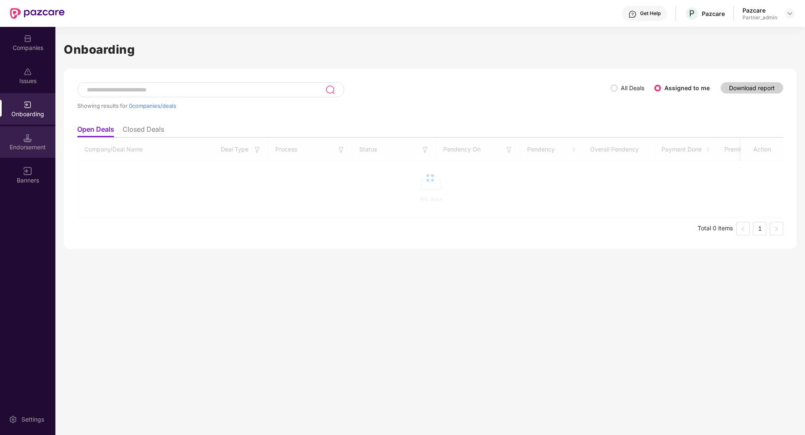 This screenshot has height=435, width=805. I want to click on button: Download report, so click(751, 88).